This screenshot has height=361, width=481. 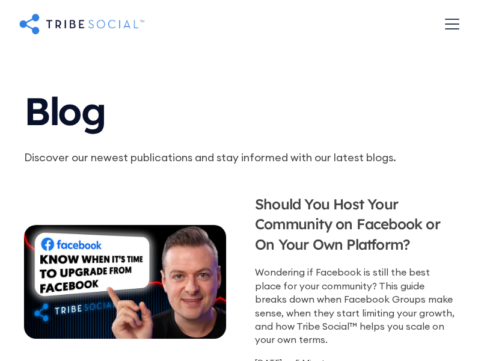 What do you see at coordinates (82, 23) in the screenshot?
I see `a: home` at bounding box center [82, 23].